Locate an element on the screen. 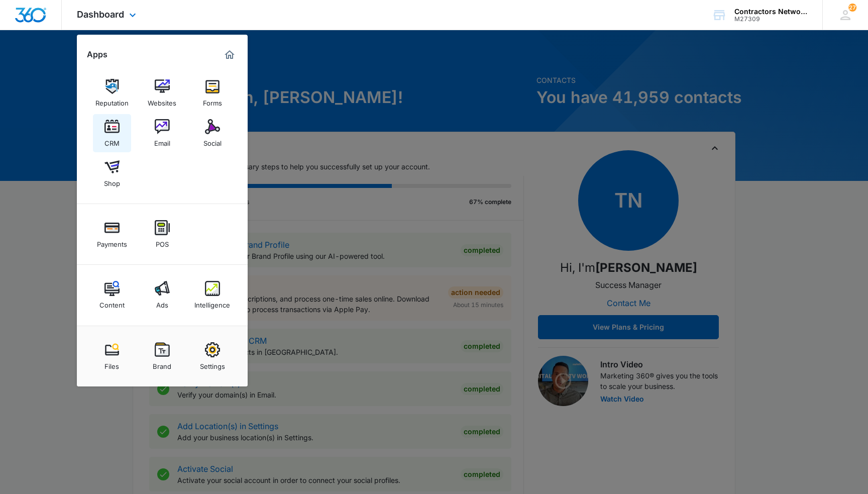 The height and width of the screenshot is (494, 868). div: Reputation is located at coordinates (112, 100).